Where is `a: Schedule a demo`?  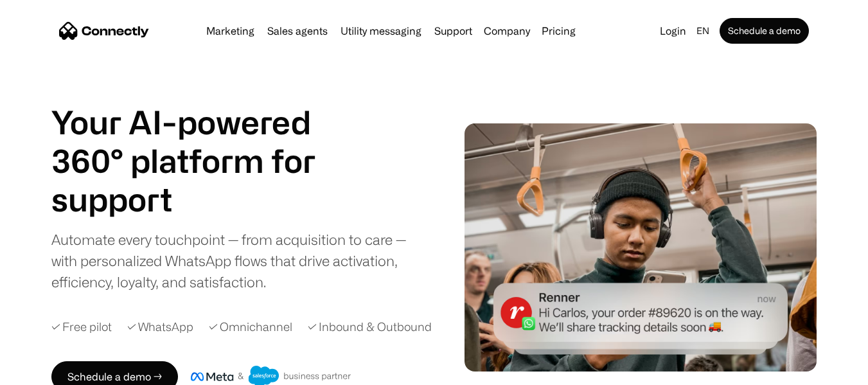
a: Schedule a demo is located at coordinates (764, 30).